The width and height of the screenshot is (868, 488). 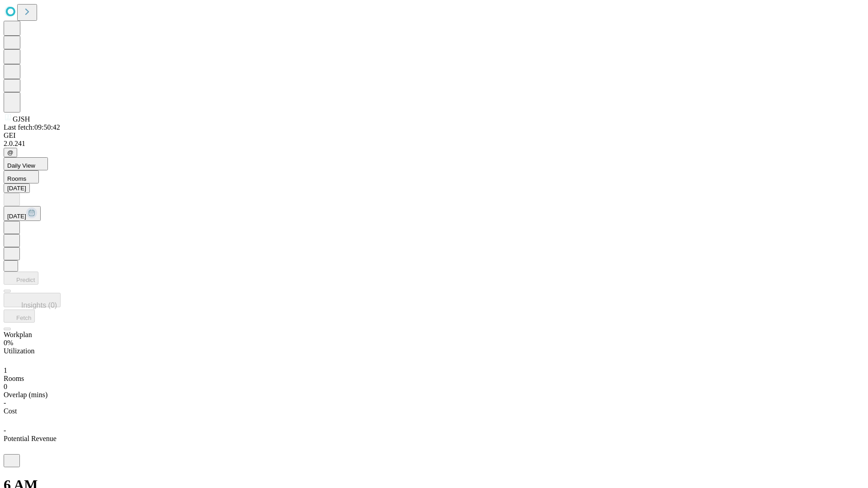 What do you see at coordinates (18, 334) in the screenshot?
I see `span: Workplan` at bounding box center [18, 334].